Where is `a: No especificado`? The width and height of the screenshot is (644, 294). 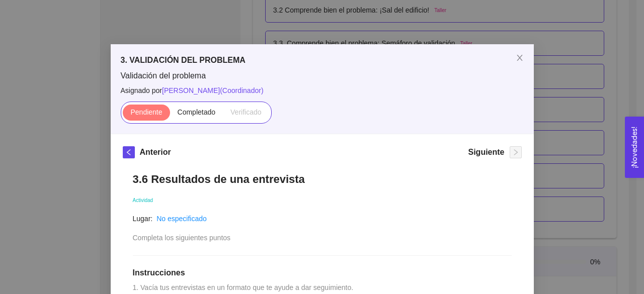 a: No especificado is located at coordinates (182, 219).